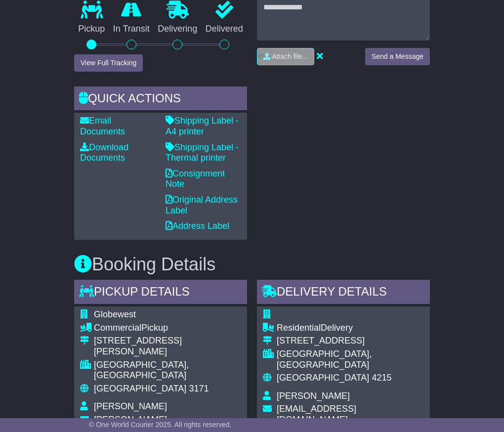 This screenshot has width=504, height=432. Describe the element at coordinates (382, 378) in the screenshot. I see `span: 4215` at that location.